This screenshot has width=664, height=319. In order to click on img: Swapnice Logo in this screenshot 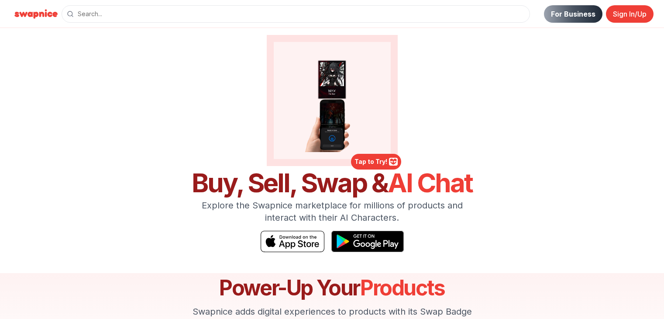, I will do `click(36, 14)`.